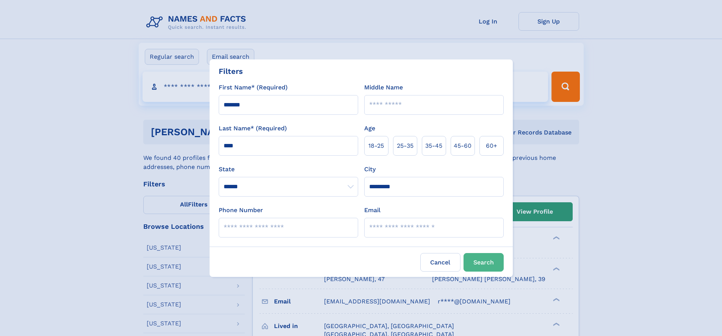 The image size is (722, 336). What do you see at coordinates (491, 146) in the screenshot?
I see `span: 60+` at bounding box center [491, 146].